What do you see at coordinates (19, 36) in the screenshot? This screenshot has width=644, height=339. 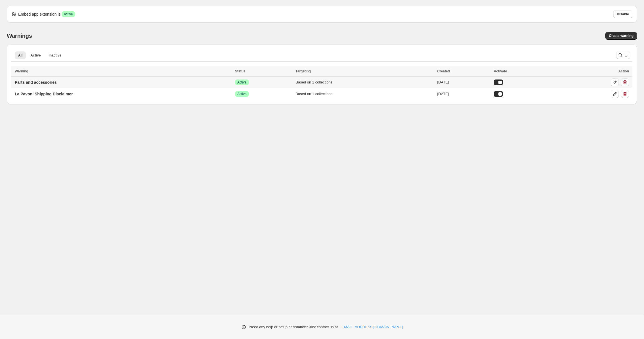 I see `h2: Warnings` at bounding box center [19, 36].